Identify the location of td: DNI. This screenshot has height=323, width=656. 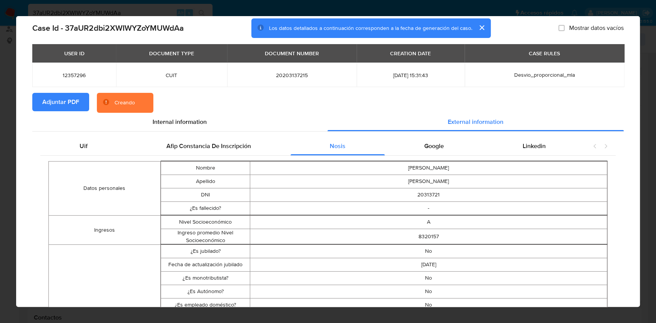
(205, 195).